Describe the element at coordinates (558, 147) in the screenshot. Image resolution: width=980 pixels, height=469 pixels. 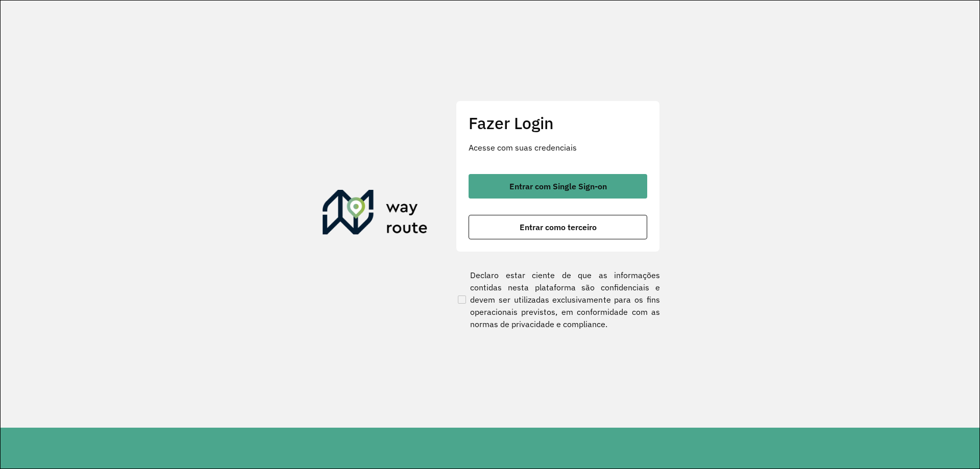
I see `p: Acesse com suas credenciais` at that location.